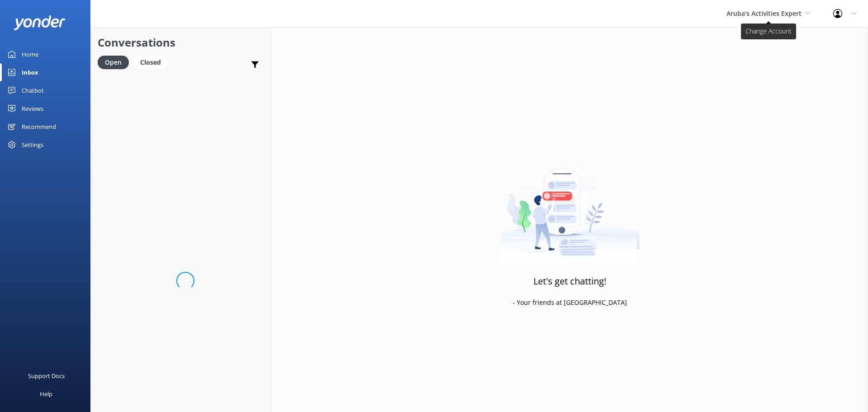 This screenshot has height=412, width=868. Describe the element at coordinates (569, 206) in the screenshot. I see `img: artwork of a man stealing a conversation from at giant smartphone` at that location.